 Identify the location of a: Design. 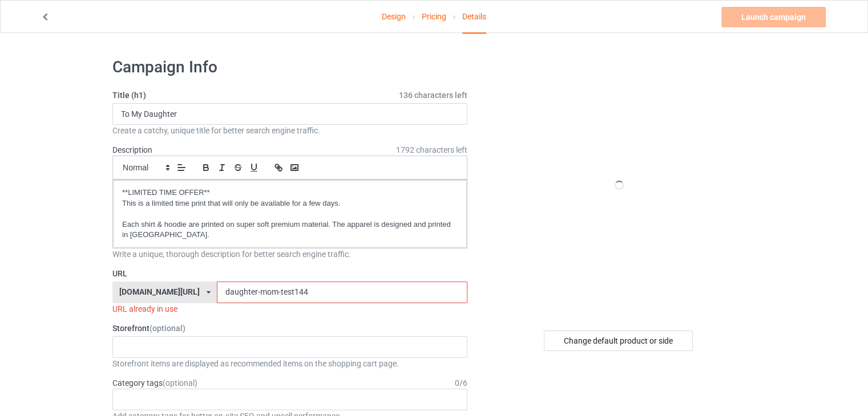
(393, 16).